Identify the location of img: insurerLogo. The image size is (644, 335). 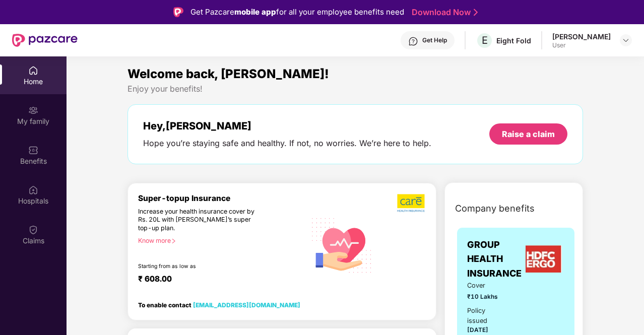
(544, 258).